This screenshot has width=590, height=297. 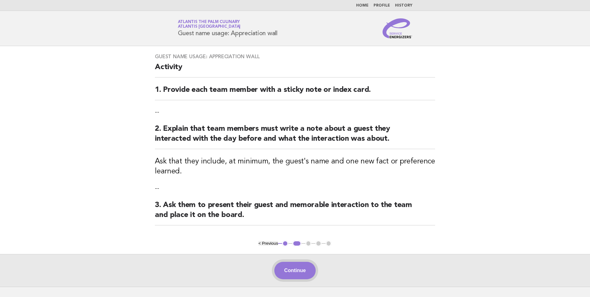 What do you see at coordinates (228, 28) in the screenshot?
I see `h1: Guest name usage: Appreciation wall` at bounding box center [228, 28].